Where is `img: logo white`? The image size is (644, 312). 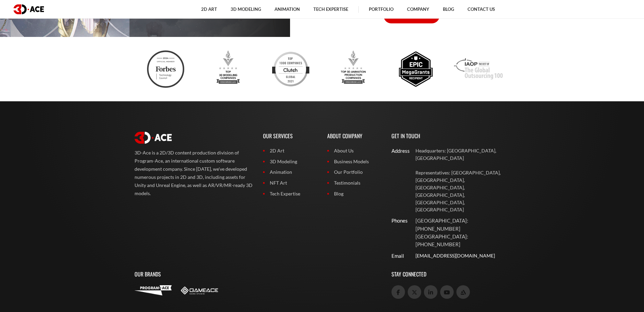 img: logo white is located at coordinates (153, 138).